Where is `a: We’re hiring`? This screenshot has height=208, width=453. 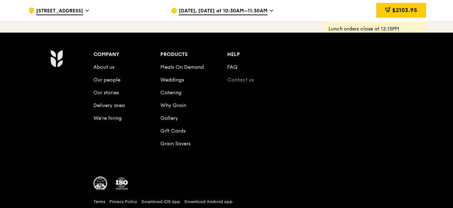 a: We’re hiring is located at coordinates (108, 118).